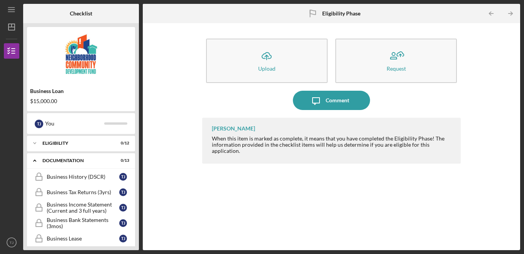 The width and height of the screenshot is (524, 254). Describe the element at coordinates (267, 61) in the screenshot. I see `button: Upload` at that location.